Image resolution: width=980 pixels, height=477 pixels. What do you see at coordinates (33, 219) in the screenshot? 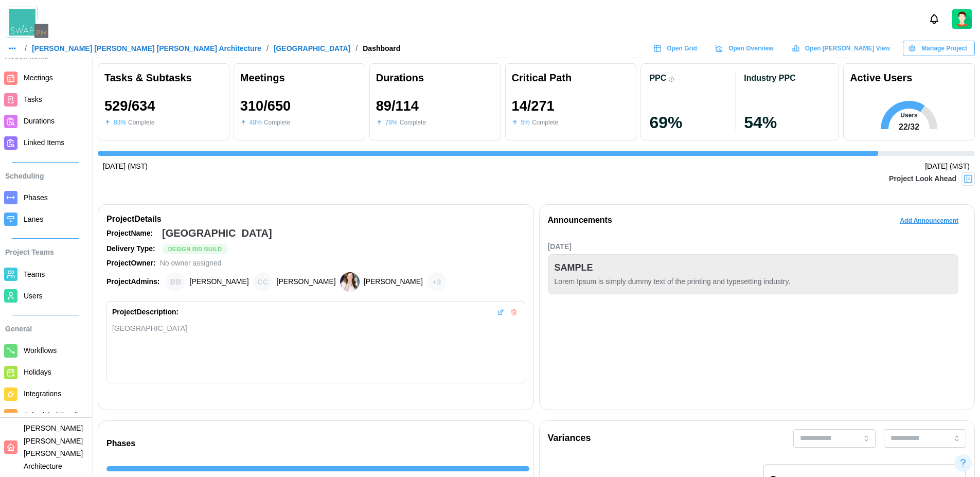
I see `span: Lanes` at bounding box center [33, 219].